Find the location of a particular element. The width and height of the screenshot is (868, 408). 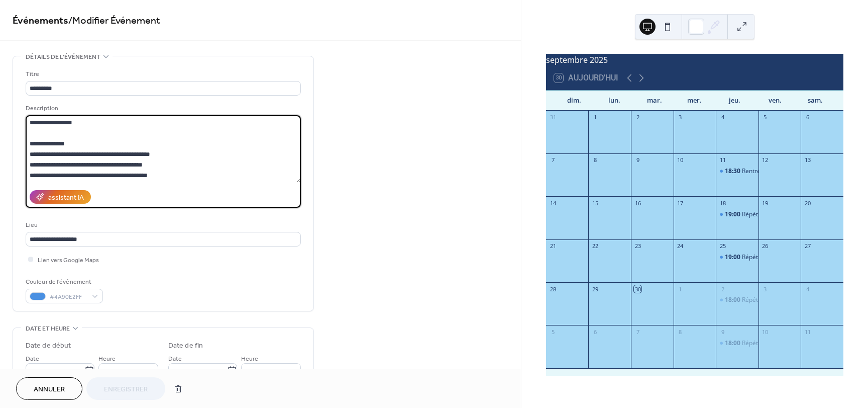

div: 25 is located at coordinates (722, 246).